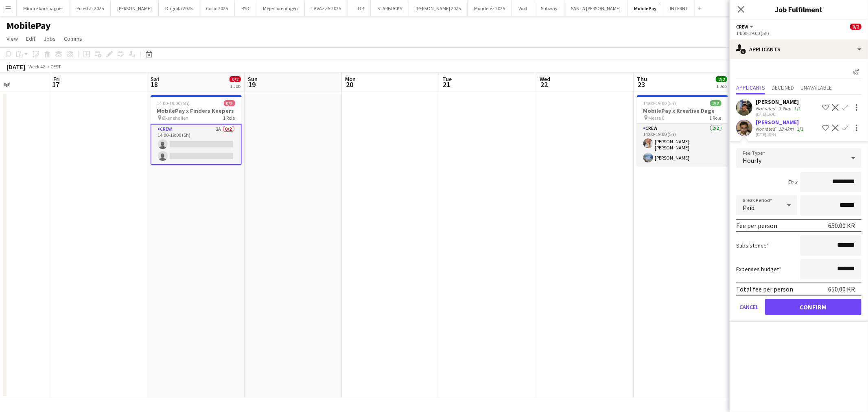  Describe the element at coordinates (765, 289) in the screenshot. I see `div: Total fee per person` at that location.